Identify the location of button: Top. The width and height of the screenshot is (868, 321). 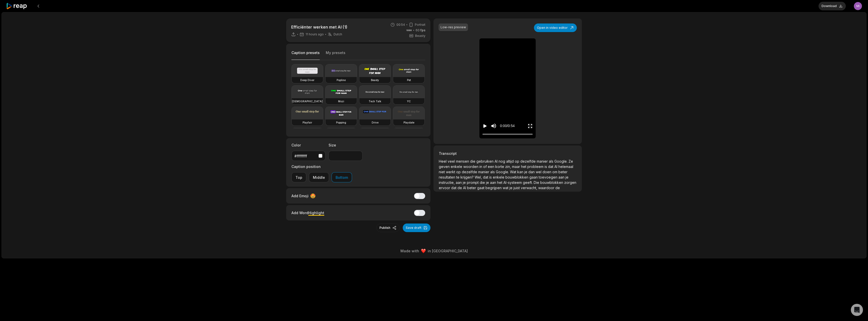
(299, 177).